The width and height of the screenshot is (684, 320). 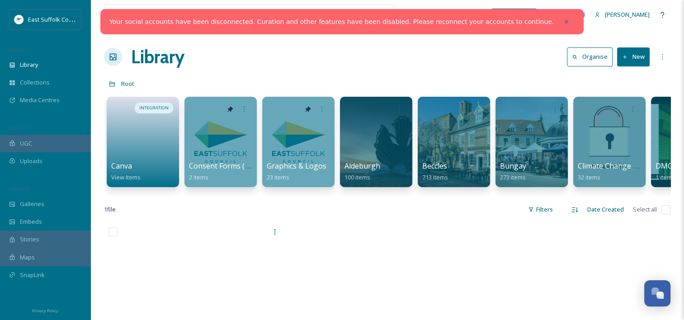 I want to click on span: SnapLink, so click(x=32, y=275).